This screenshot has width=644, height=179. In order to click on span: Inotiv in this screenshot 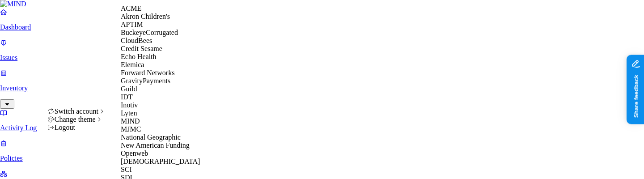, I will do `click(129, 105)`.